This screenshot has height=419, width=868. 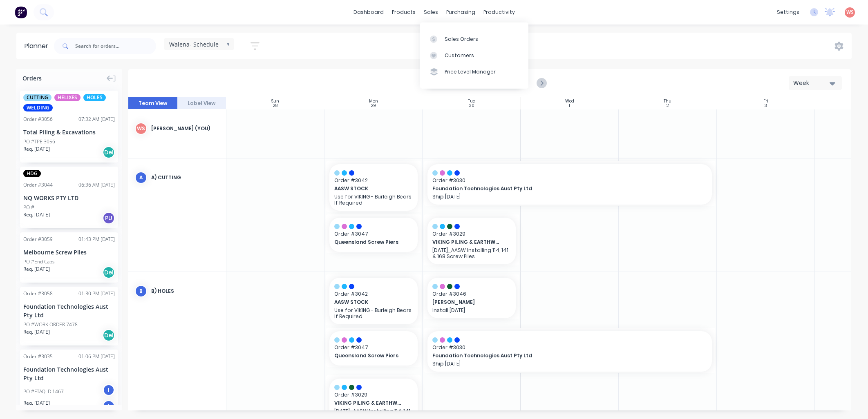 I want to click on div: Order # 3035, so click(x=38, y=356).